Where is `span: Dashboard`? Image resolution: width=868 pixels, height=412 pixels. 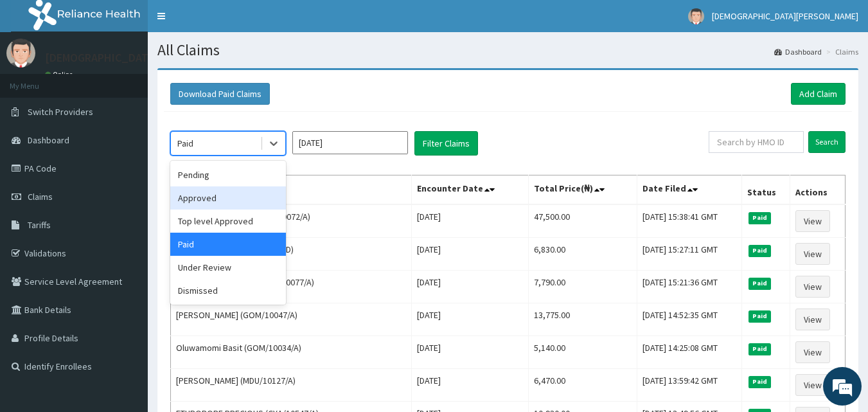
span: Dashboard is located at coordinates (48, 140).